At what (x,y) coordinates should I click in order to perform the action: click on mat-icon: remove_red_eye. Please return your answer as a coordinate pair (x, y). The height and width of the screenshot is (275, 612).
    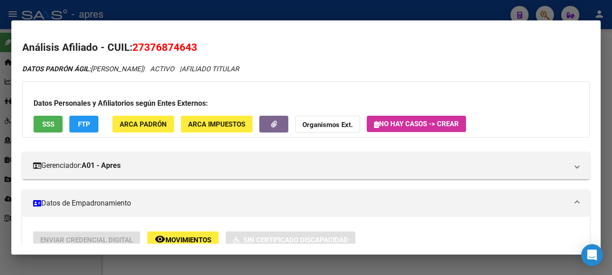
    Looking at the image, I should click on (160, 239).